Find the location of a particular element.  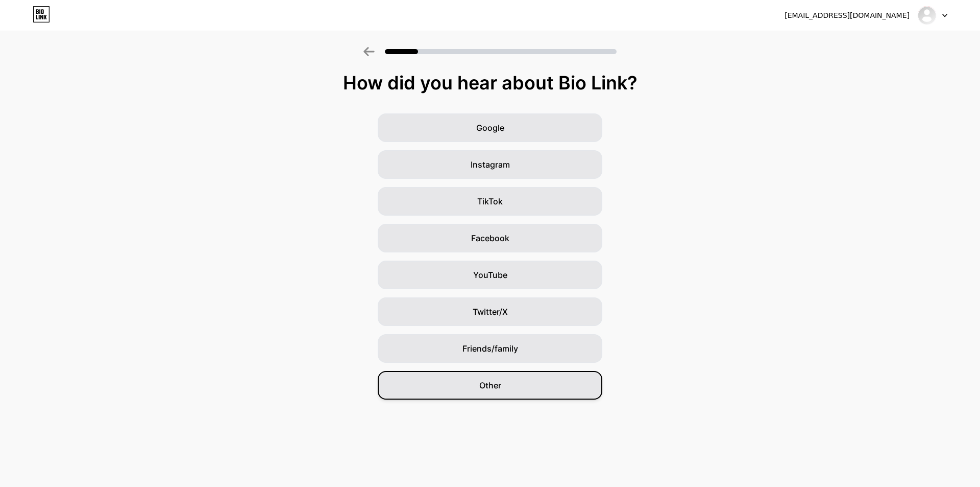

span: Twitter/X is located at coordinates (490, 312).